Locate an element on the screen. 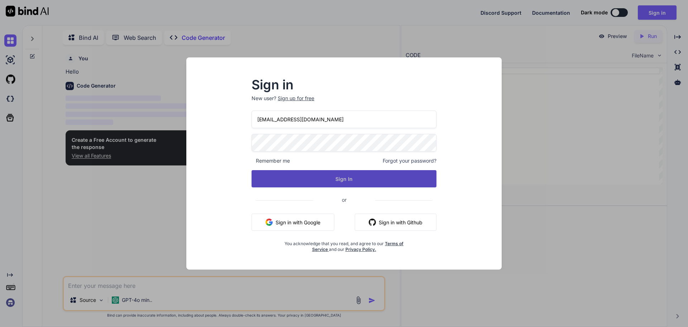  img: github is located at coordinates (373, 222).